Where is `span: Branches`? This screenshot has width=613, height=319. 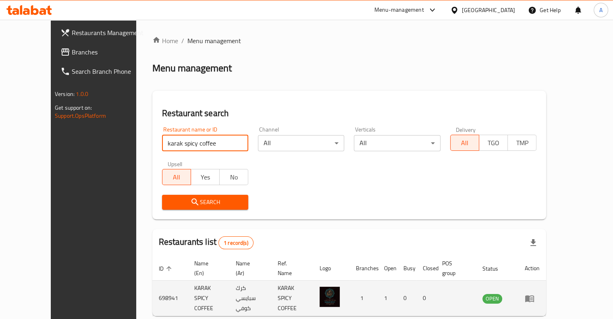
span: Branches is located at coordinates (109, 52).